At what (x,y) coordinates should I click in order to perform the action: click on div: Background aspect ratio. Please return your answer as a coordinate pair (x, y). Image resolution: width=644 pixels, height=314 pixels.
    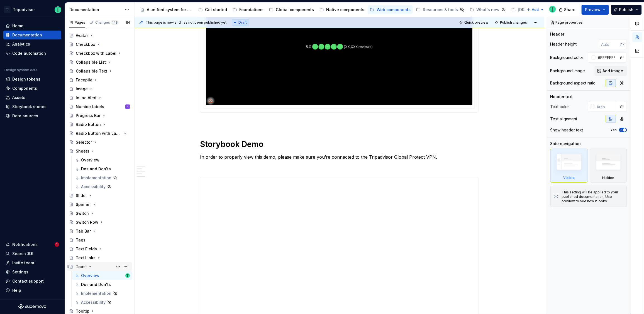
    Looking at the image, I should click on (573, 84).